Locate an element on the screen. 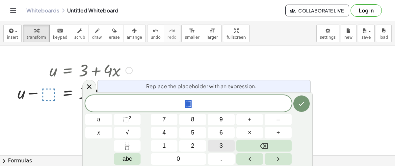 The height and width of the screenshot is (166, 395). button: 0 is located at coordinates (178, 159).